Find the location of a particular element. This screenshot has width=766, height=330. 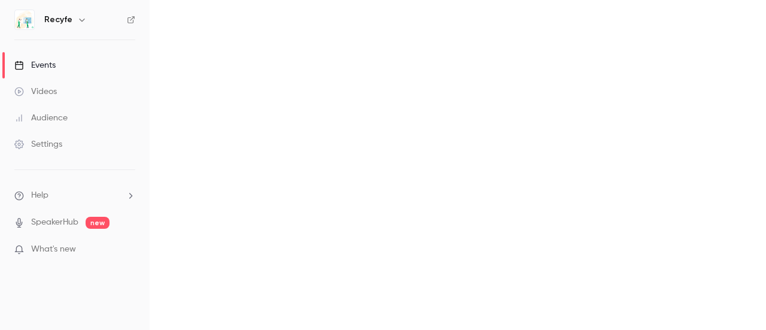

a: SpeakerHub is located at coordinates (54, 222).